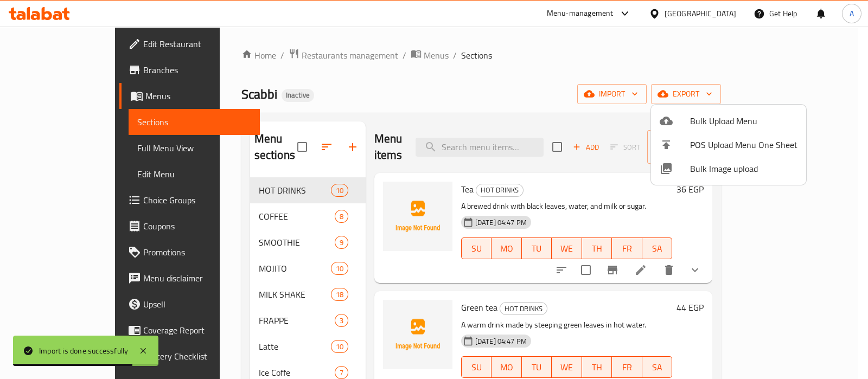 This screenshot has width=868, height=379. I want to click on li: Upload bulk menu, so click(729, 121).